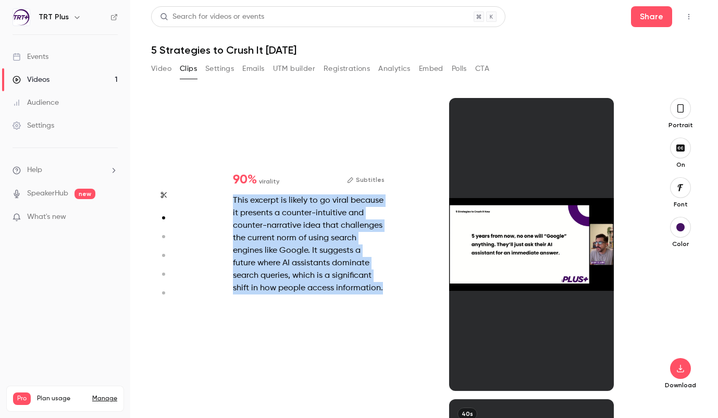  Describe the element at coordinates (161, 69) in the screenshot. I see `button: Video` at that location.